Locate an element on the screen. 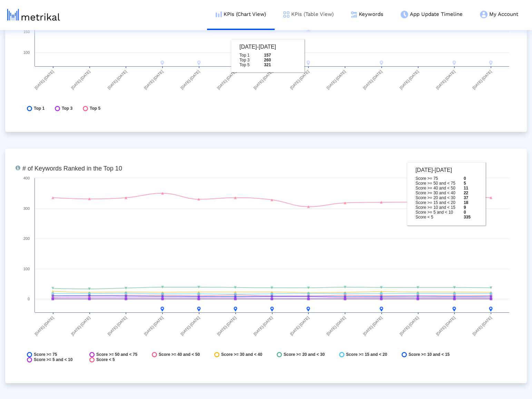 The image size is (532, 399). text: 300 is located at coordinates (27, 208).